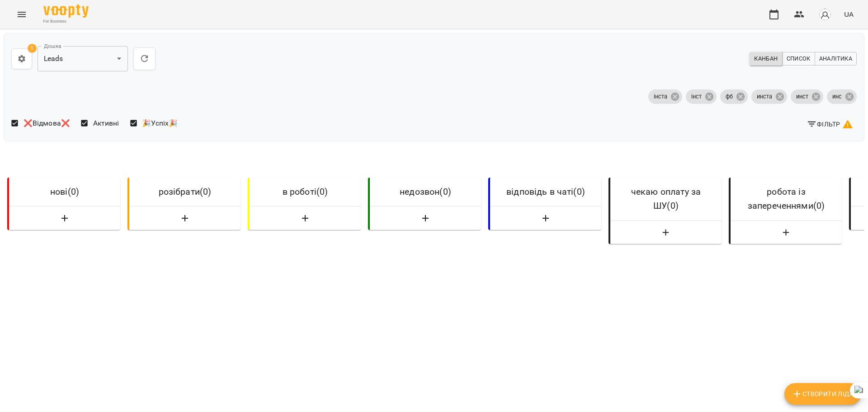 Image resolution: width=868 pixels, height=412 pixels. Describe the element at coordinates (305, 192) in the screenshot. I see `h6: в роботі ( 0 )` at that location.